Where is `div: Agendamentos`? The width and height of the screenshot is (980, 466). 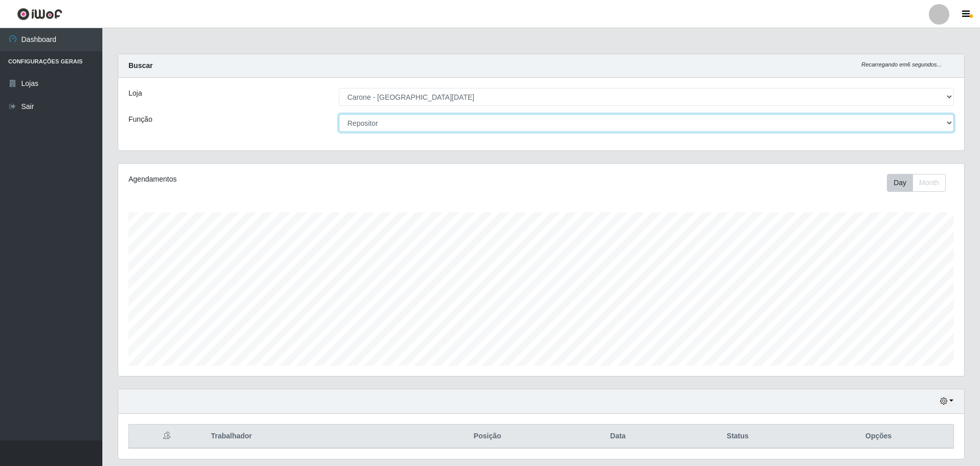 div: Agendamentos is located at coordinates (296, 179).